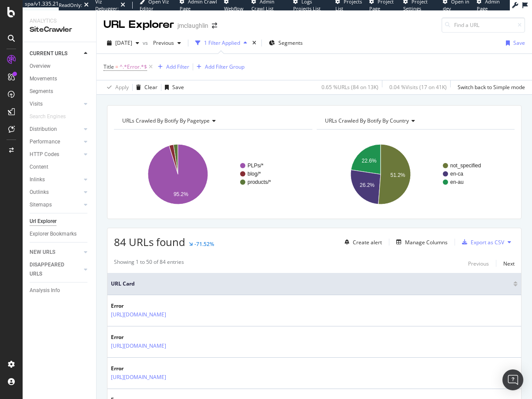 Image resolution: width=532 pixels, height=399 pixels. What do you see at coordinates (415, 121) in the screenshot?
I see `h4: URLs Crawled By Botify By country` at bounding box center [415, 121].